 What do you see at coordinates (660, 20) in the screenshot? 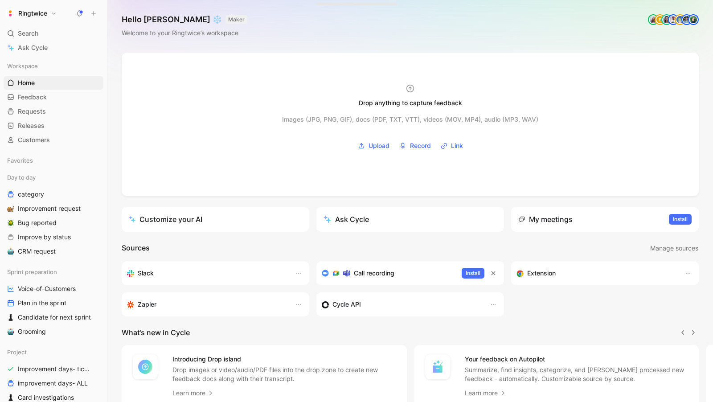
I see `div: E` at bounding box center [660, 20].